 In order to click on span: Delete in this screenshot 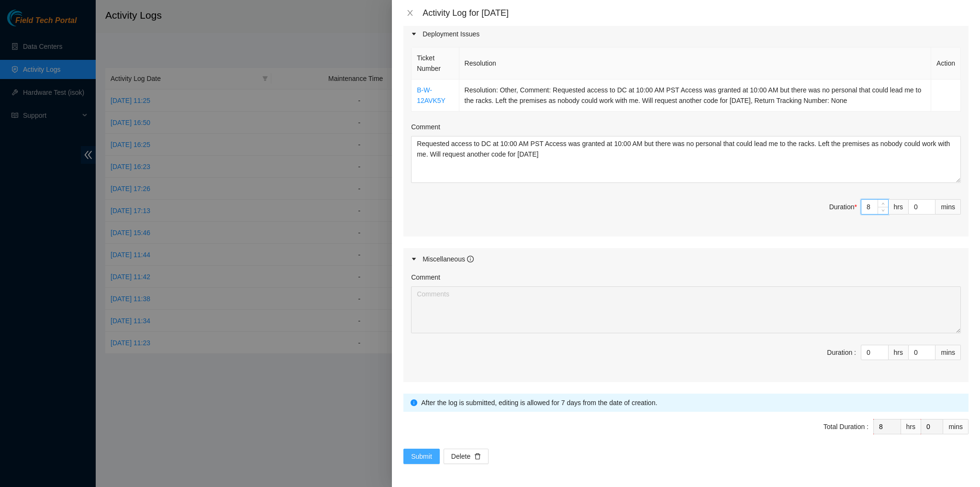, I will do `click(461, 456)`.